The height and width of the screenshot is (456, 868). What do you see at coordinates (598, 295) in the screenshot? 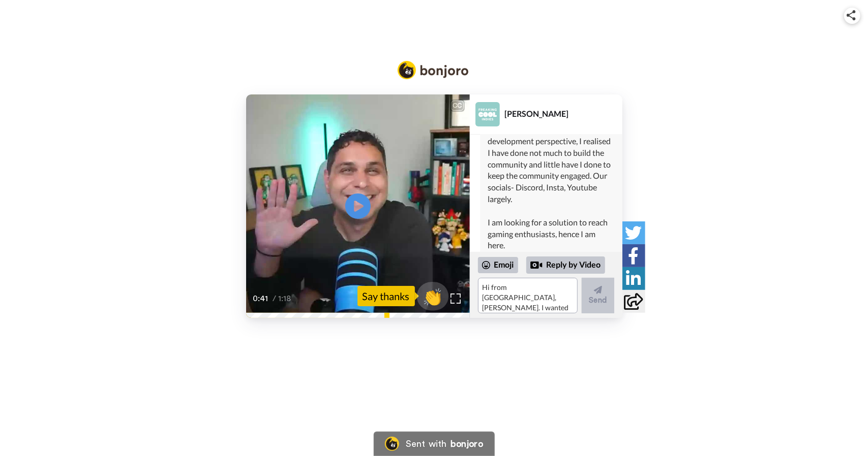
I see `button: Send` at bounding box center [598, 295].